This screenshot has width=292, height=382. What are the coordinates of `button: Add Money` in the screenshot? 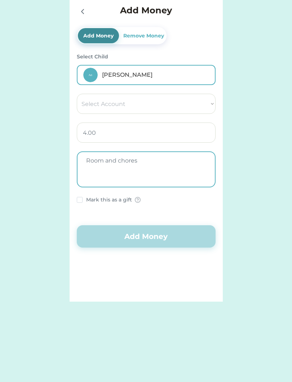 It's located at (146, 237).